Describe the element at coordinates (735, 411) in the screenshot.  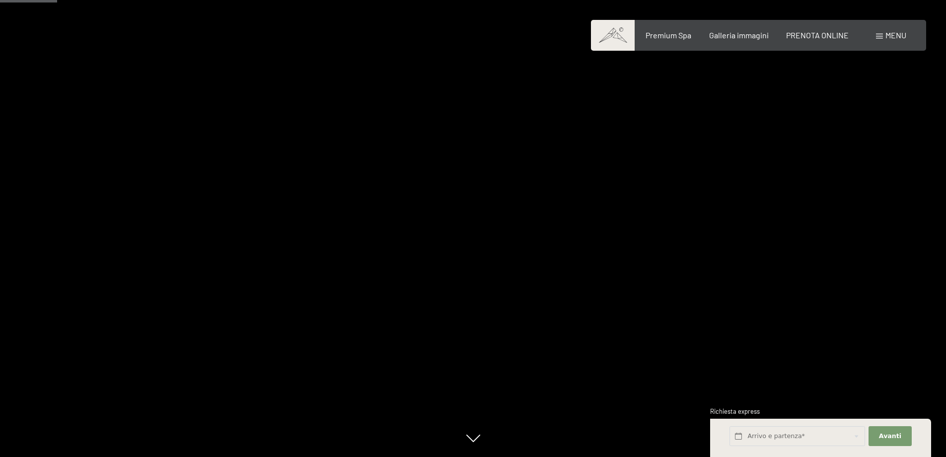
I see `span: Richiesta express` at that location.